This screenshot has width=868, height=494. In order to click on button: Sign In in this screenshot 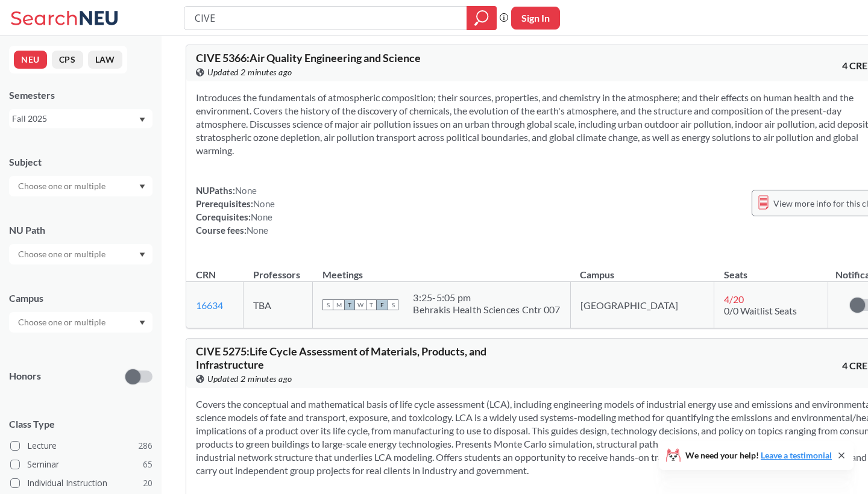, I will do `click(535, 18)`.